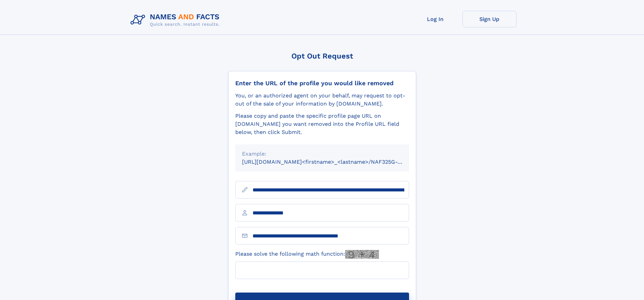 Image resolution: width=644 pixels, height=300 pixels. I want to click on div: Enter the URL of the profile you would like removed, so click(322, 83).